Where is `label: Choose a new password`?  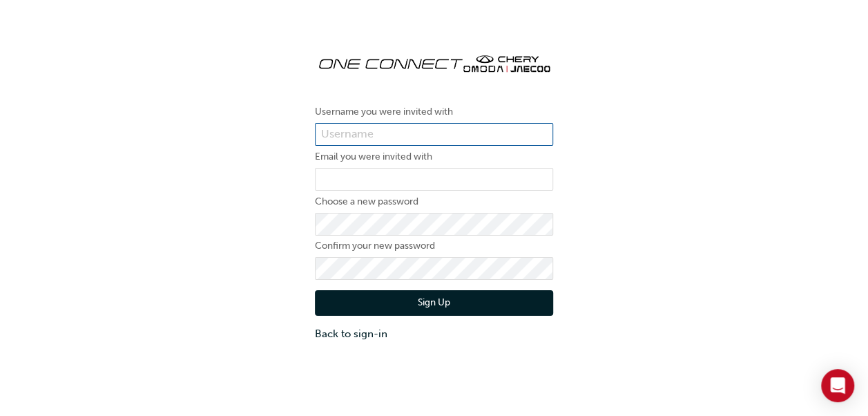 label: Choose a new password is located at coordinates (434, 201).